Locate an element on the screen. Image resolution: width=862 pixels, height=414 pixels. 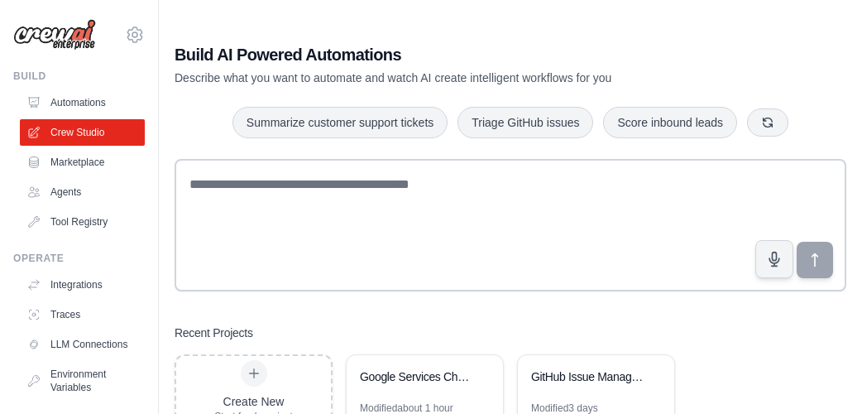
a: Tool Registry is located at coordinates (82, 222).